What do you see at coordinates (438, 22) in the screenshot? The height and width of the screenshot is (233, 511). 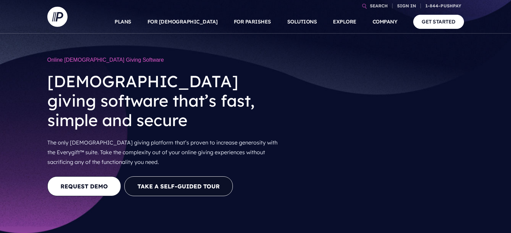 I see `a: GET STARTED` at bounding box center [438, 22].